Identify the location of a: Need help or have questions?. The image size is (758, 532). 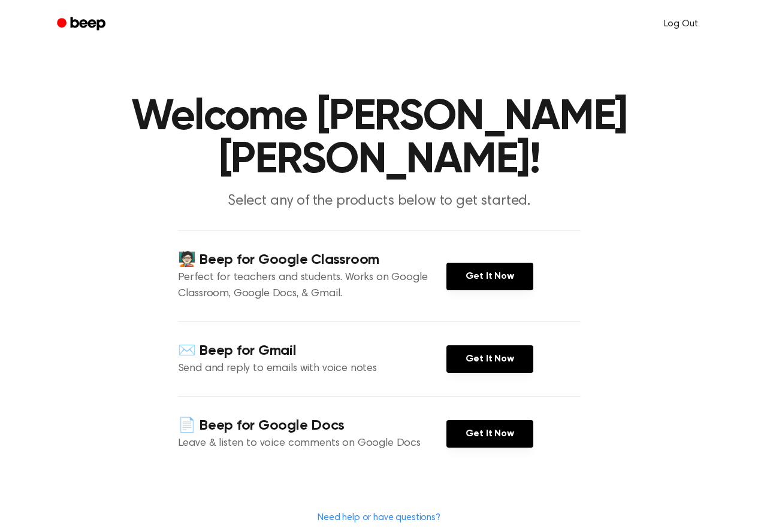
(379, 518).